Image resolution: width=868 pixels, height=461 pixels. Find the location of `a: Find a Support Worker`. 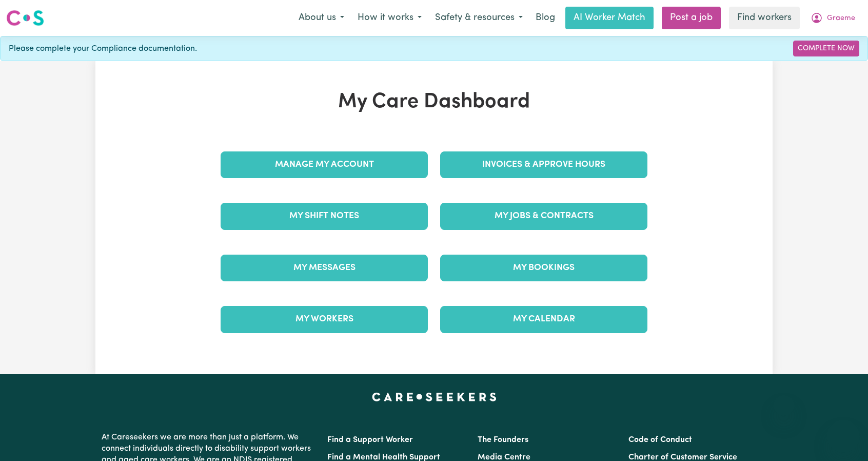

a: Find a Support Worker is located at coordinates (370, 440).